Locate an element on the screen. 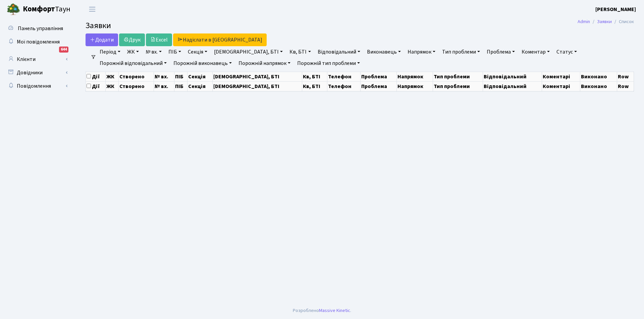  span: Додати is located at coordinates (102, 40).